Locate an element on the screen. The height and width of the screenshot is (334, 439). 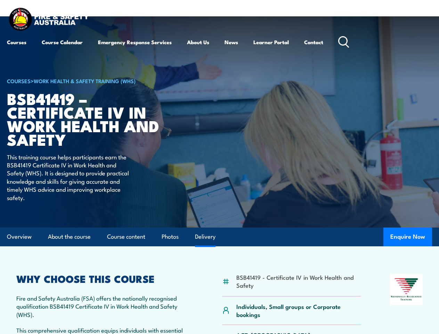
a: About the course is located at coordinates (69, 237).